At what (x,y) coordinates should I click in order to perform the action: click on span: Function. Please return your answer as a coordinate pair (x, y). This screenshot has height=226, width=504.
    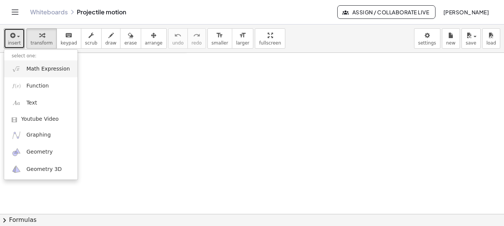
    Looking at the image, I should click on (38, 86).